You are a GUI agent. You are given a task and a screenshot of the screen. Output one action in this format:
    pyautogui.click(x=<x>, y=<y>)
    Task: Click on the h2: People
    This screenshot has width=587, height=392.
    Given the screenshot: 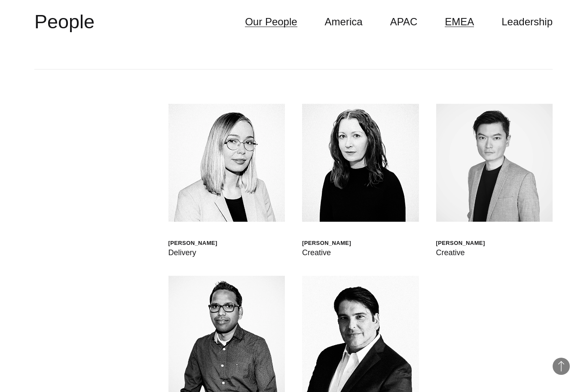 What is the action you would take?
    pyautogui.click(x=65, y=22)
    